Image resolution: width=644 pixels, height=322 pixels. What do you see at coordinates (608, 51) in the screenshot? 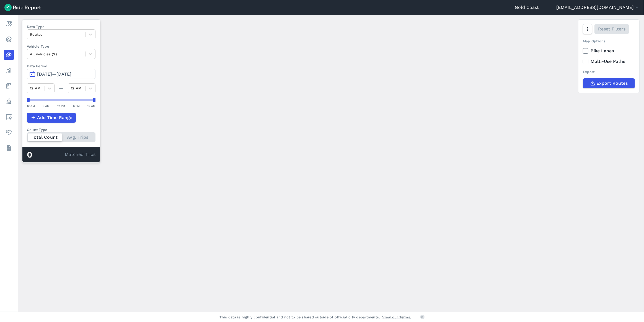
I see `label: Bike Lanes` at bounding box center [608, 51].